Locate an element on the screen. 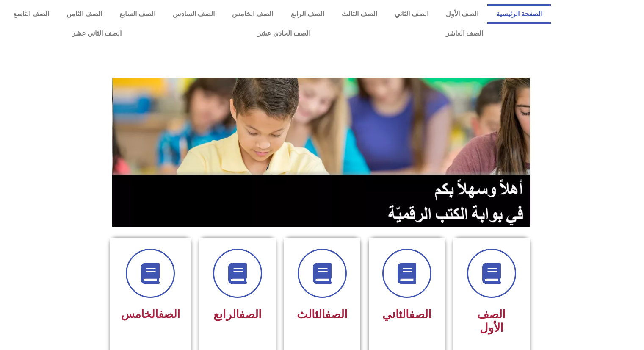  a: الصف التاسع is located at coordinates (31, 14).